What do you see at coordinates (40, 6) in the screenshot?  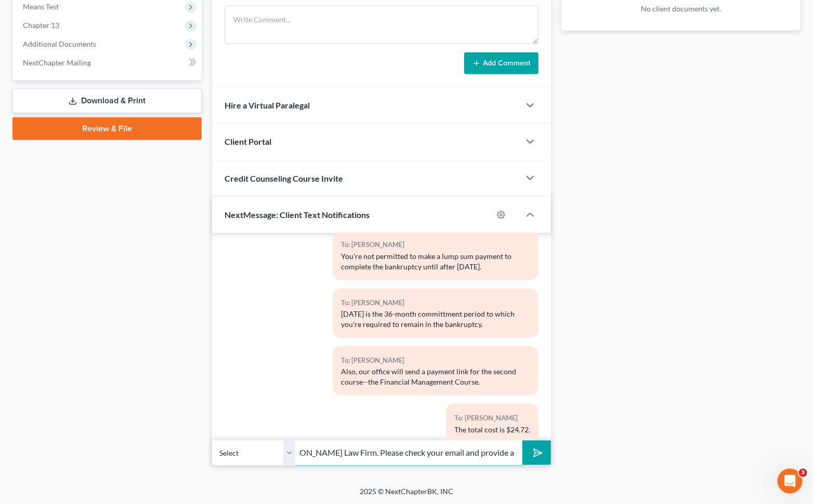 I see `span: Means Test` at bounding box center [40, 6].